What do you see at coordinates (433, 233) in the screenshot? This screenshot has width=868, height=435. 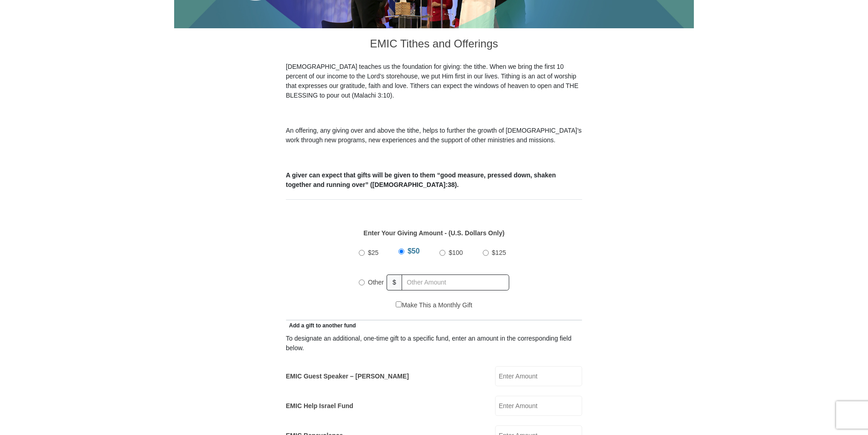 I see `strong: Enter Your Giving Amount - (U.S. Dollars Only)` at bounding box center [433, 233].